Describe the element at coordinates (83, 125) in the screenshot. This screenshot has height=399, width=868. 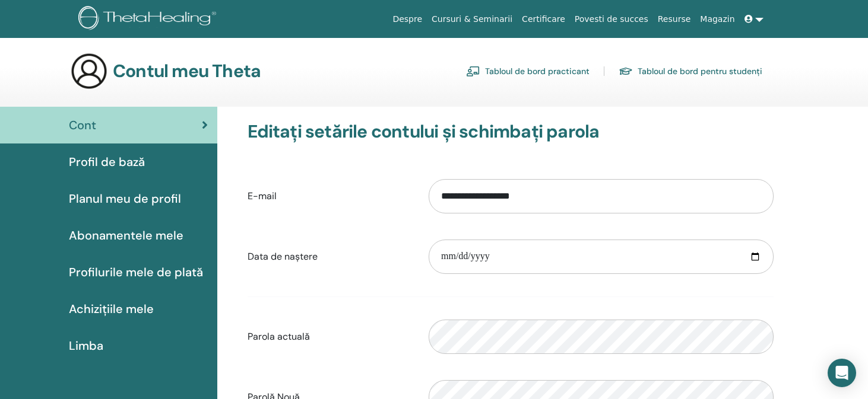
I see `span: Cont` at that location.